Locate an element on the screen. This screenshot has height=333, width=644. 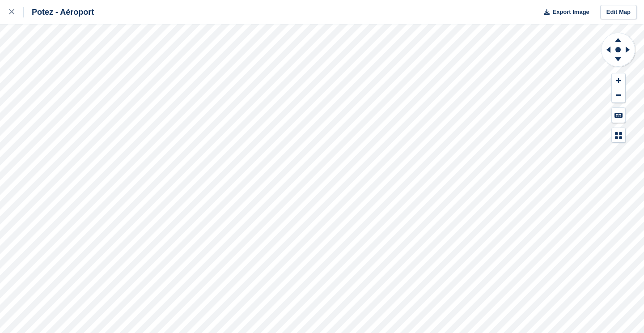
button: Zoom In is located at coordinates (619, 81).